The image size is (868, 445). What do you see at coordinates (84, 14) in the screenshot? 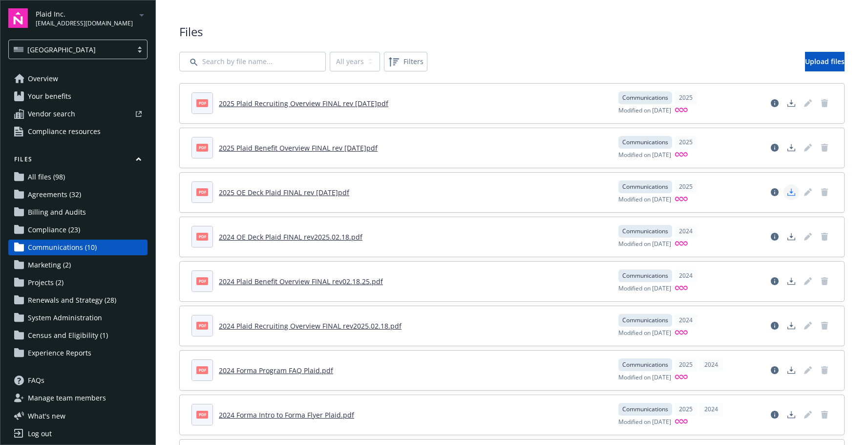
I see `span: Plaid Inc.` at bounding box center [84, 14].